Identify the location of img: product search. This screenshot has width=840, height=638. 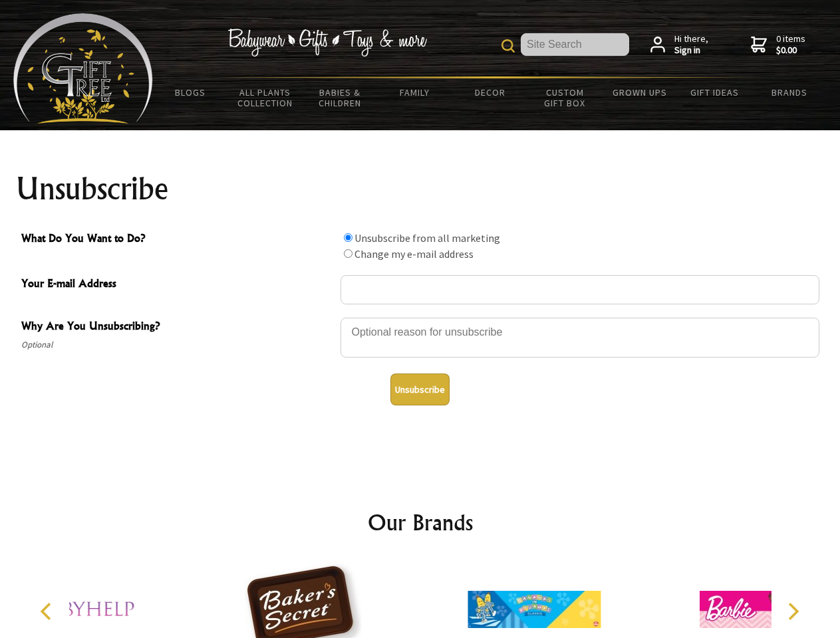
(508, 46).